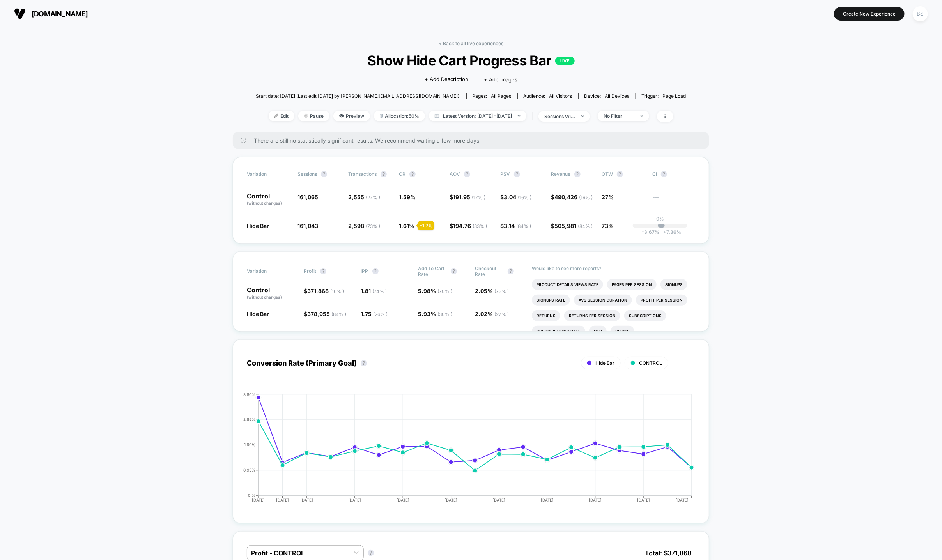  What do you see at coordinates (505, 174) in the screenshot?
I see `span: PSV` at bounding box center [505, 174].